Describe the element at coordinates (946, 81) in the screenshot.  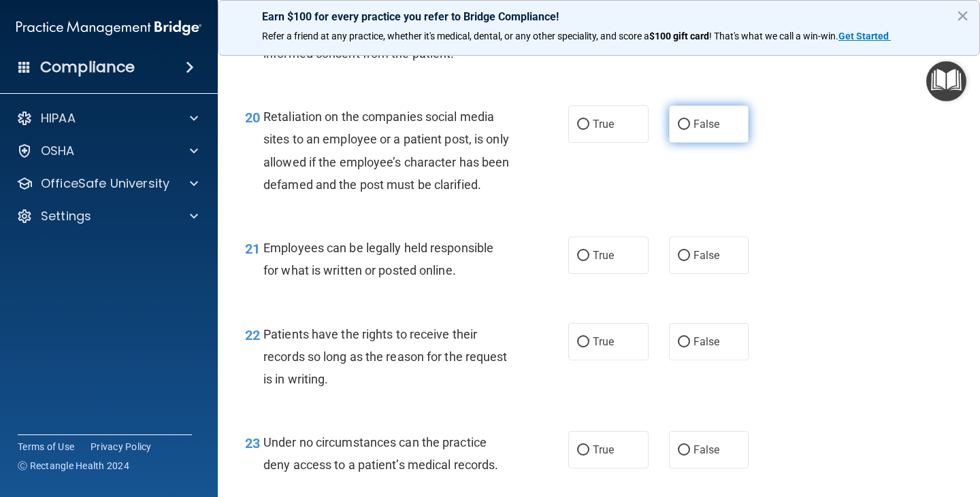
I see `button: Open Resource Center` at that location.